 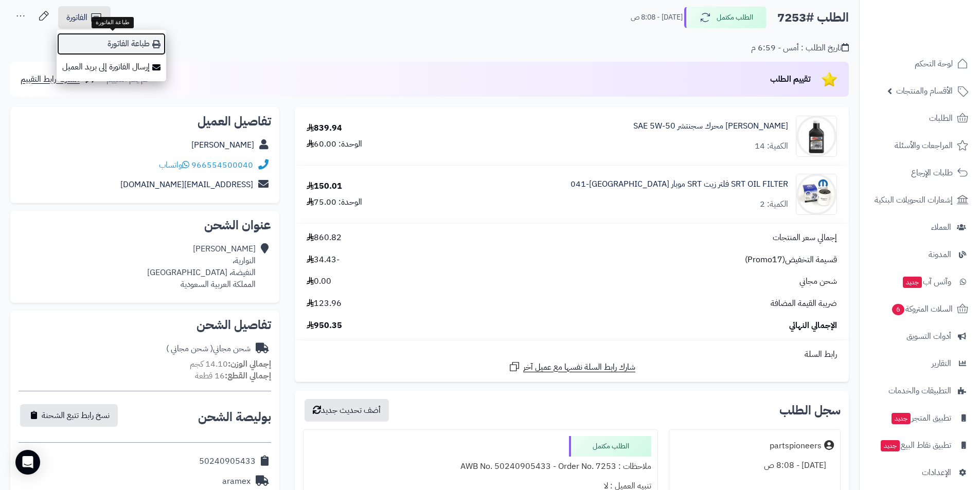 What do you see at coordinates (921, 418) in the screenshot?
I see `span: تطبيق المتجر` at bounding box center [921, 418].